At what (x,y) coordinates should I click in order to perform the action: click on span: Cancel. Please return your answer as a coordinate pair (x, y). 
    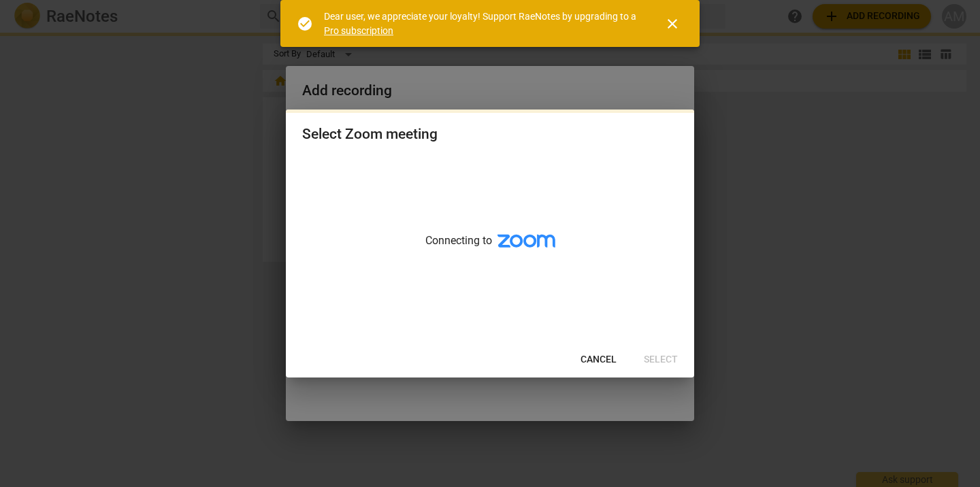
    Looking at the image, I should click on (598, 360).